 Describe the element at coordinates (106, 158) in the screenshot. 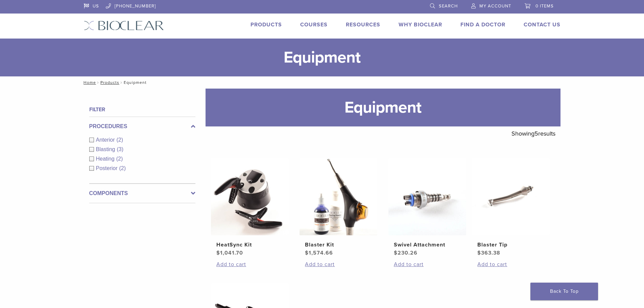

I see `span: Heating` at that location.